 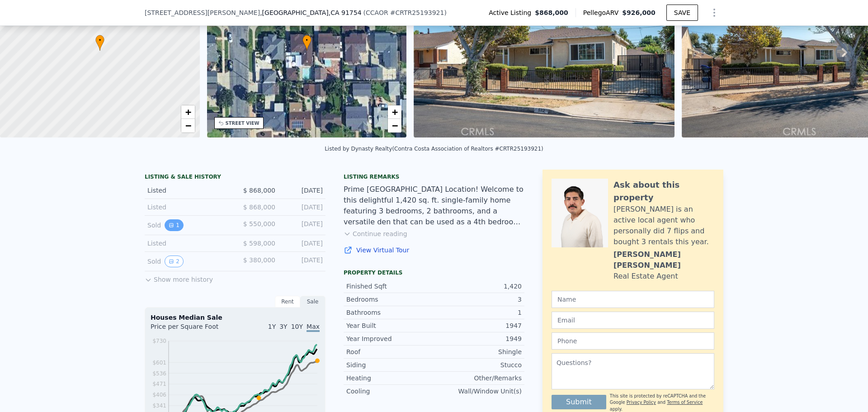 What do you see at coordinates (478, 299) in the screenshot?
I see `div: 3` at bounding box center [478, 299].